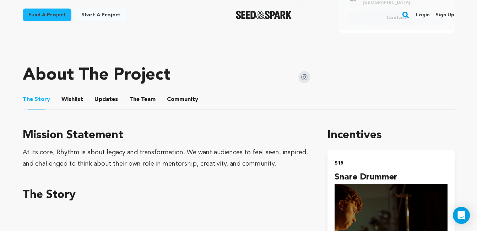  I want to click on a: Seed&Spark Homepage, so click(264, 15).